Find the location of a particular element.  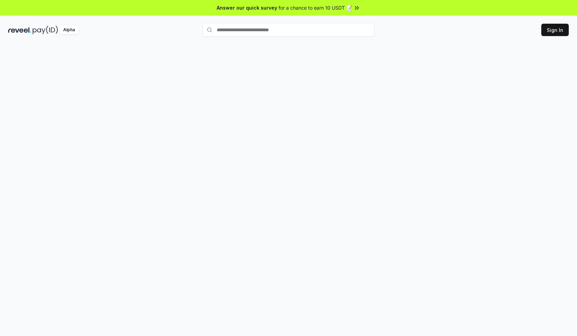

img: pay_id is located at coordinates (45, 30).